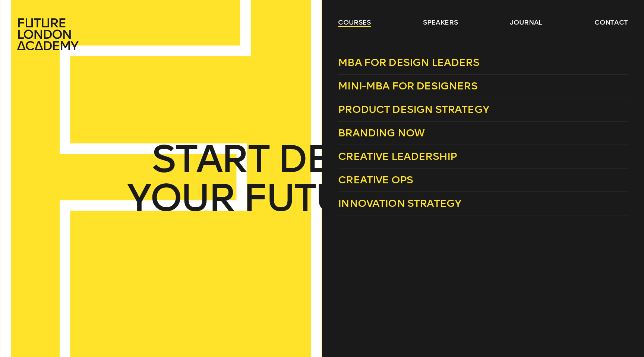  Describe the element at coordinates (483, 180) in the screenshot. I see `a: Creative Ops` at that location.